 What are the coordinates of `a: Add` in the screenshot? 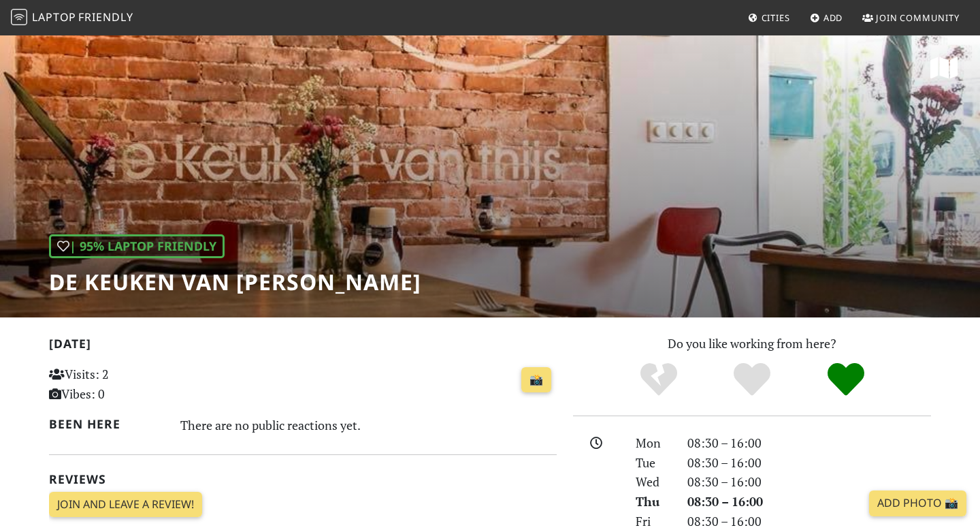 It's located at (827, 18).